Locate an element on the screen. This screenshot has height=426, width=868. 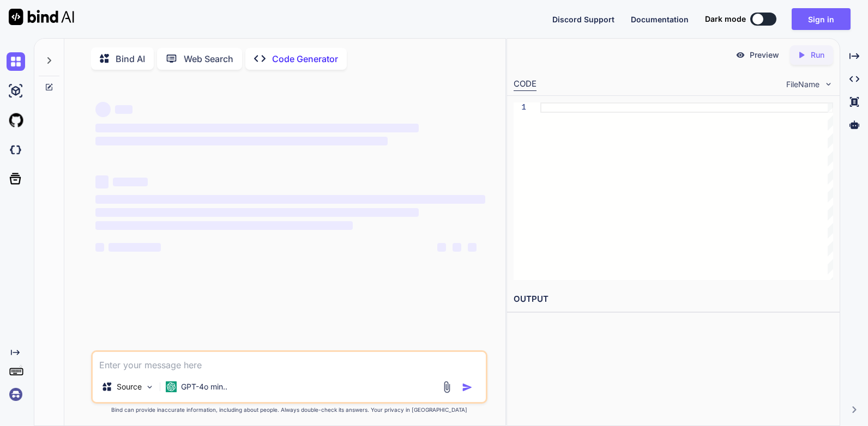
img: preview is located at coordinates (740, 55).